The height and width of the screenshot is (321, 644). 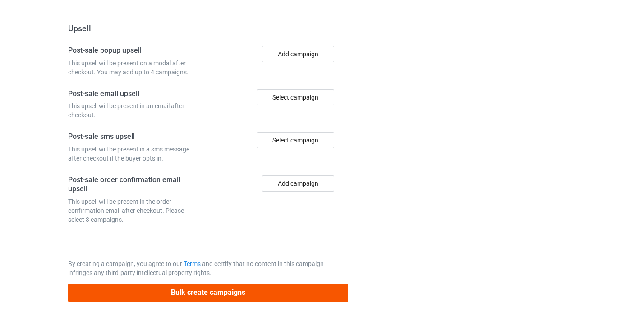 What do you see at coordinates (134, 154) in the screenshot?
I see `div: This upsell will be present in a sms message after checkout if the buyer opts in.` at bounding box center [134, 154].